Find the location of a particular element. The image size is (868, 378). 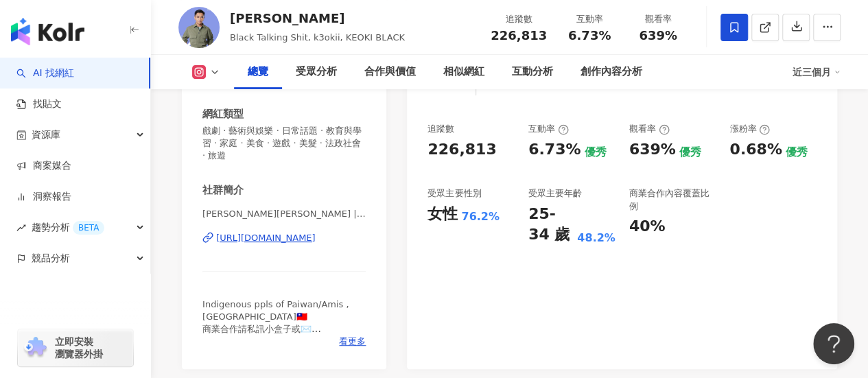

span: 226,813 is located at coordinates (518, 35).